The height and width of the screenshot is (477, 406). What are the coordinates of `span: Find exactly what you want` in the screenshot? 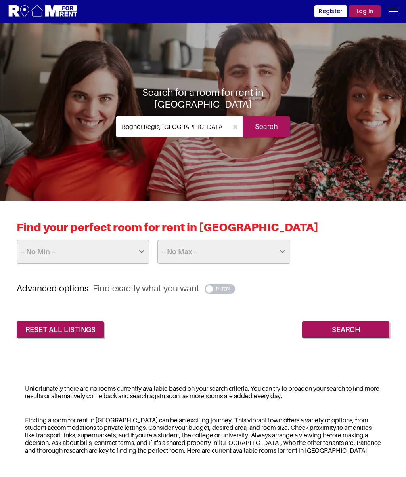 It's located at (146, 288).